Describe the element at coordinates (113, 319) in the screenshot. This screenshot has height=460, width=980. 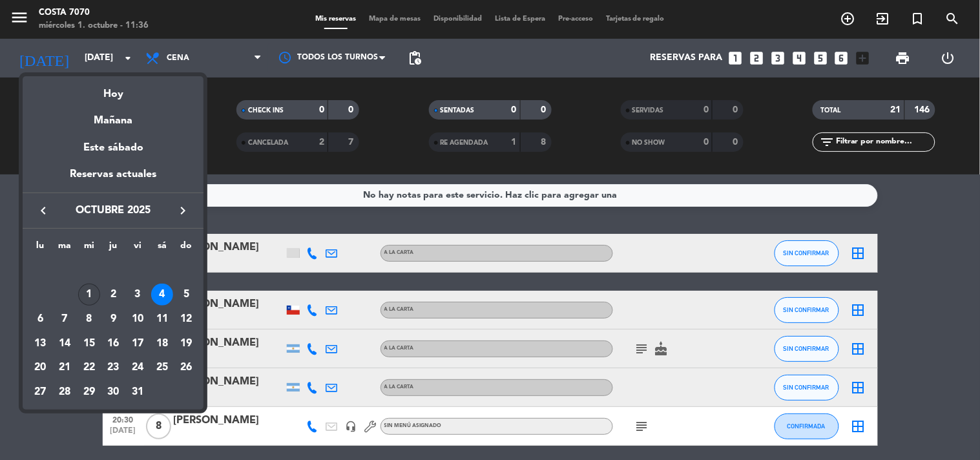
I see `div: 9` at that location.